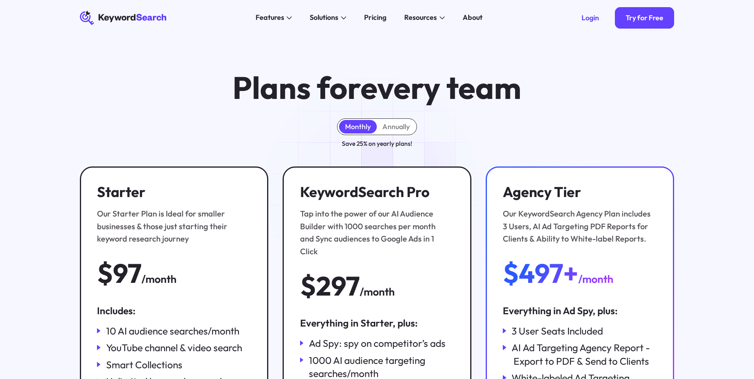 The image size is (754, 379). What do you see at coordinates (330, 286) in the screenshot?
I see `div: $297` at bounding box center [330, 286].